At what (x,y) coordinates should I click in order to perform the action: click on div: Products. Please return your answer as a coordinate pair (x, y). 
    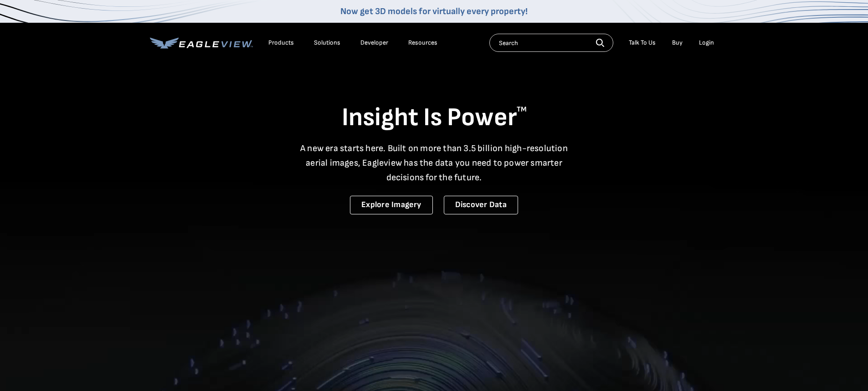
    Looking at the image, I should click on (281, 43).